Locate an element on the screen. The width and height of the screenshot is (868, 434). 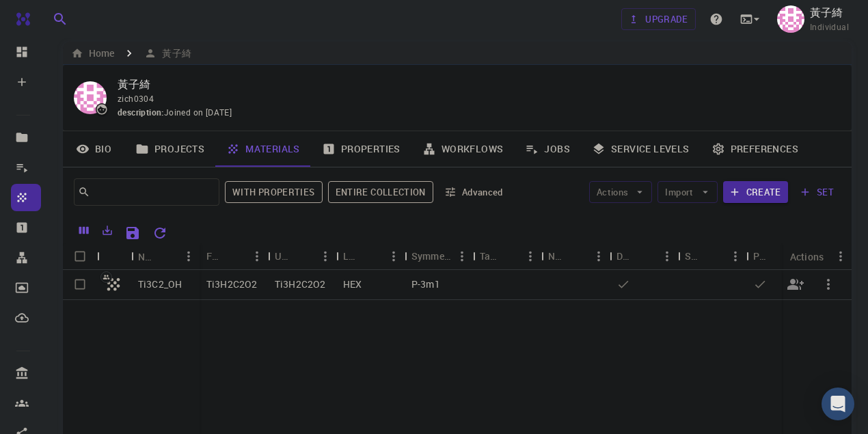
h6: Home is located at coordinates (98, 54).